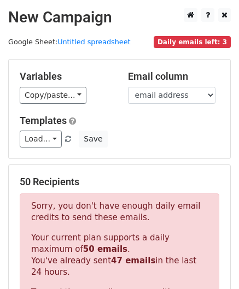 The width and height of the screenshot is (239, 289). Describe the element at coordinates (65, 76) in the screenshot. I see `h5: Variables` at that location.